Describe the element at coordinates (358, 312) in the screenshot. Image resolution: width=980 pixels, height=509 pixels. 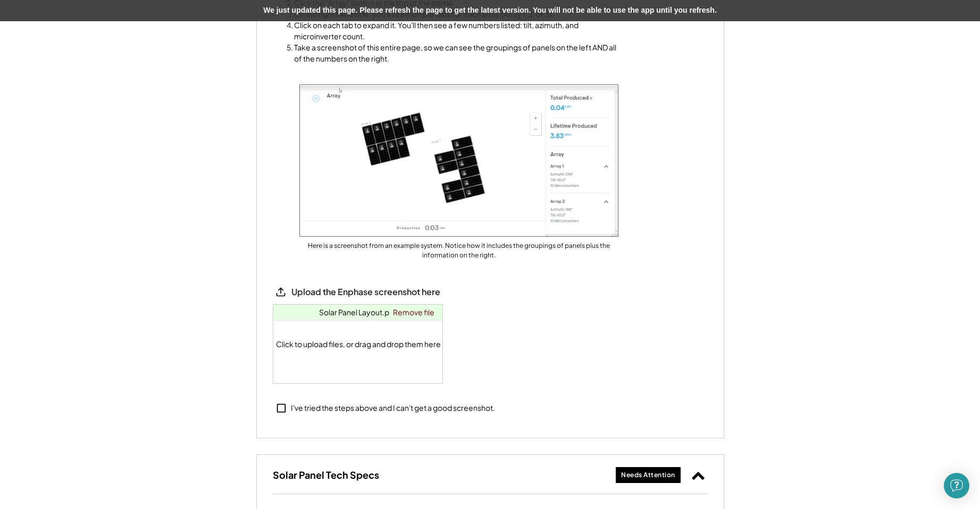
I see `span: Solar Panel Layout.pdf` at that location.